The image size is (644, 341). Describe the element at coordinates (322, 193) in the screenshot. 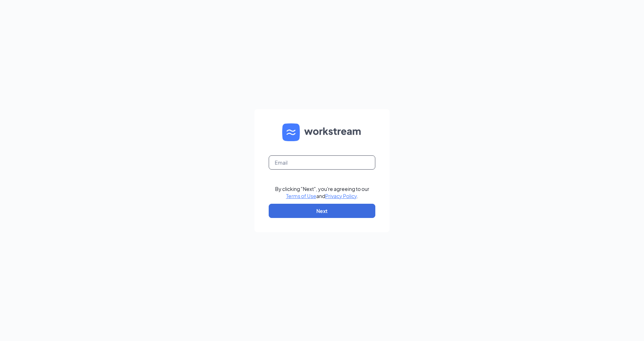

I see `div: By clicking "Next", you're agreeing to our and .` at that location.